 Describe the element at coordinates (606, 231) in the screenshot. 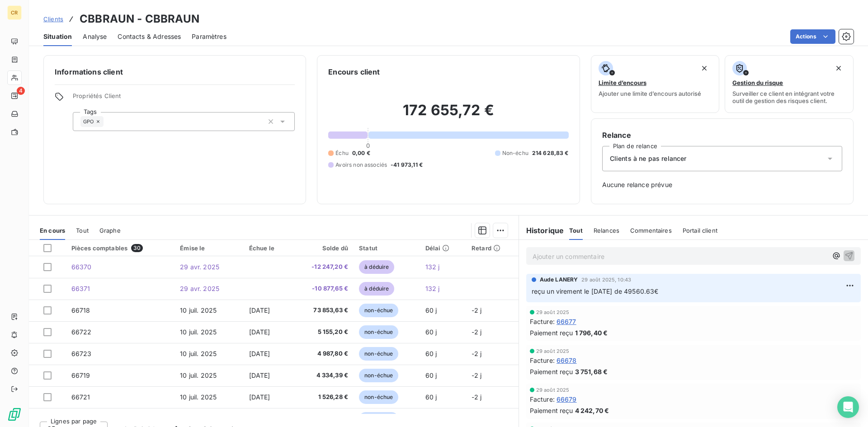

I see `span: Relances` at that location.